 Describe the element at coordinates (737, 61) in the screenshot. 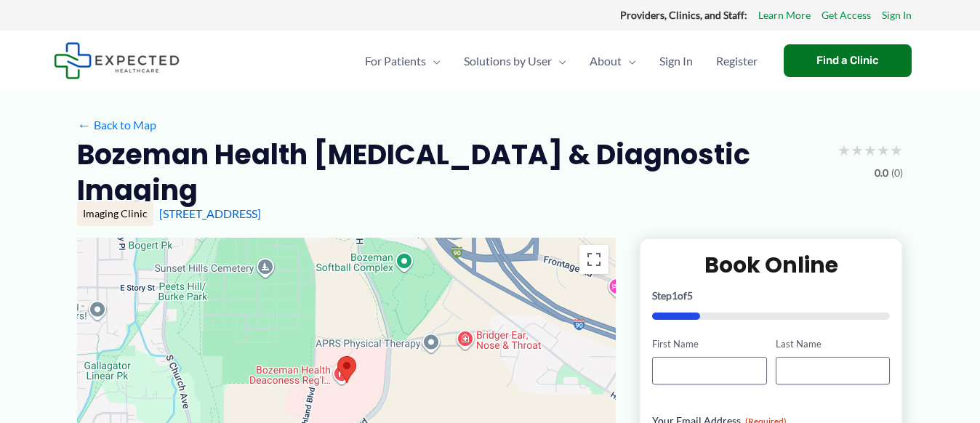

I see `a: Register` at that location.